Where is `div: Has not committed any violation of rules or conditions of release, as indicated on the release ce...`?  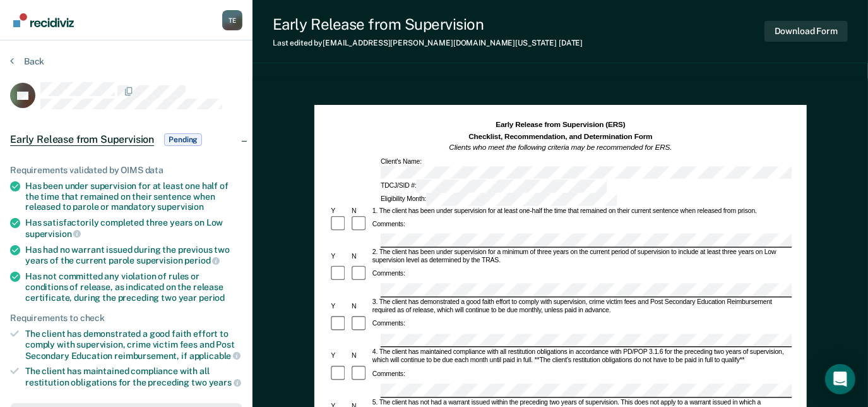 div: Has not committed any violation of rules or conditions of release, as indicated on the release ce... is located at coordinates (134, 287).